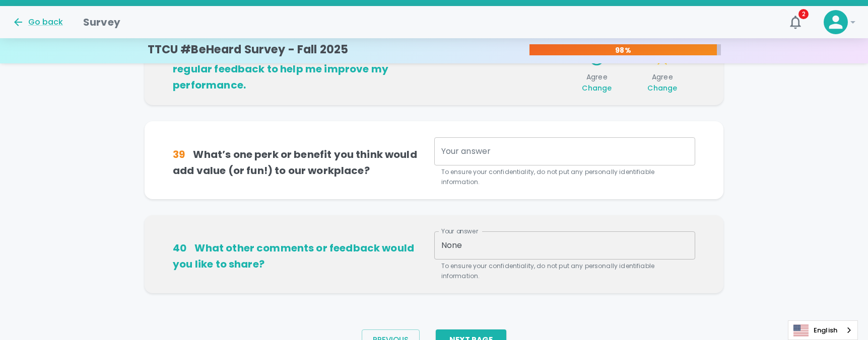  What do you see at coordinates (37, 22) in the screenshot?
I see `div: Go back` at bounding box center [37, 22].